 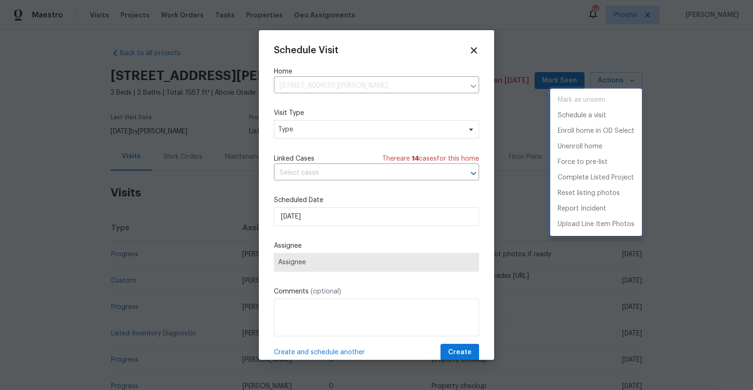 What do you see at coordinates (596, 177) in the screenshot?
I see `p: Complete Listed Project` at bounding box center [596, 177].